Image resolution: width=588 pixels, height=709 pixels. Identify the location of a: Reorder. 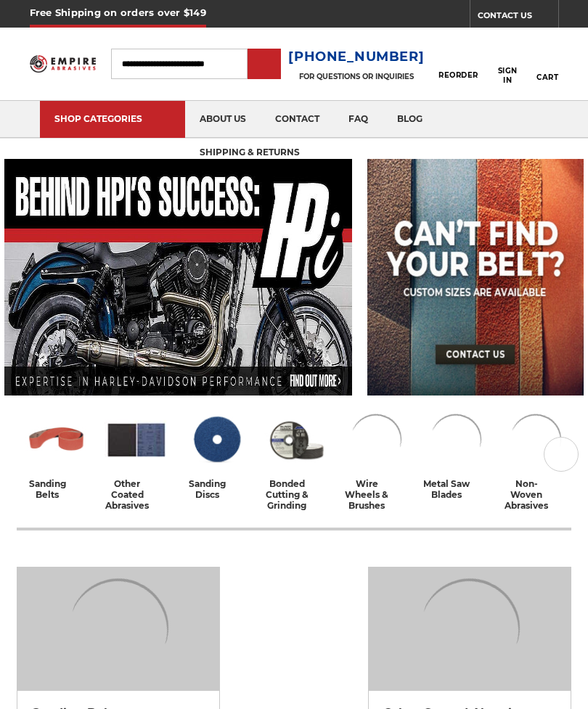
(458, 63).